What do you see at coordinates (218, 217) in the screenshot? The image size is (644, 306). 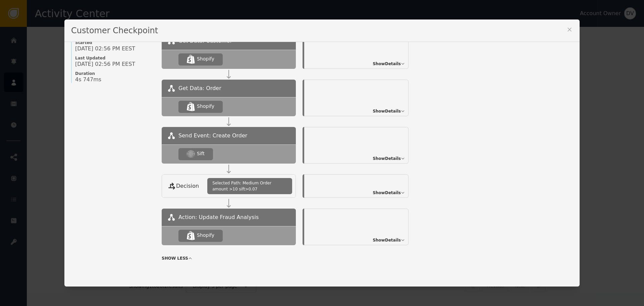 I see `span: Action: Update Fraud Analysis` at bounding box center [218, 217].